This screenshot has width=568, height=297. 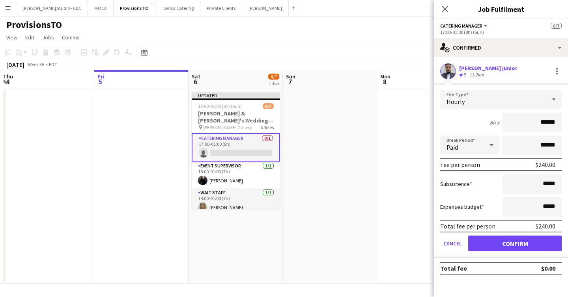 I want to click on span: Hourly, so click(x=456, y=102).